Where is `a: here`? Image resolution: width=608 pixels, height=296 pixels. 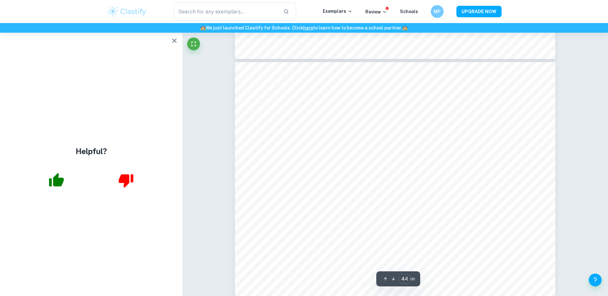
a: here is located at coordinates (308, 28).